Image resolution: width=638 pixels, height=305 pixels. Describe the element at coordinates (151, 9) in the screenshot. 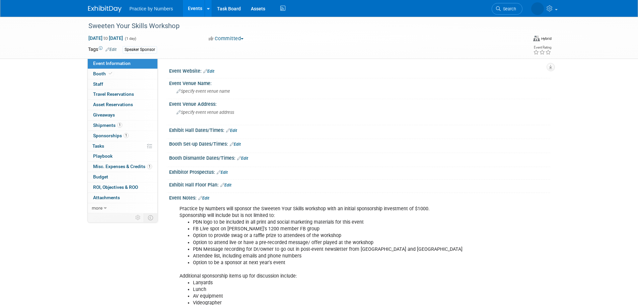

I see `span: Practice by Numbers` at that location.